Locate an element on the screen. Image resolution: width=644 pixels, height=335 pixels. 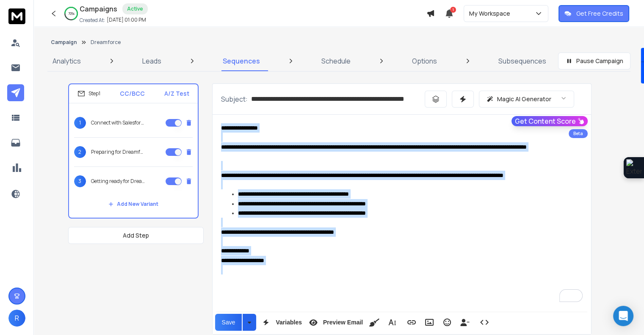
div: Step 1 is located at coordinates (89, 94).